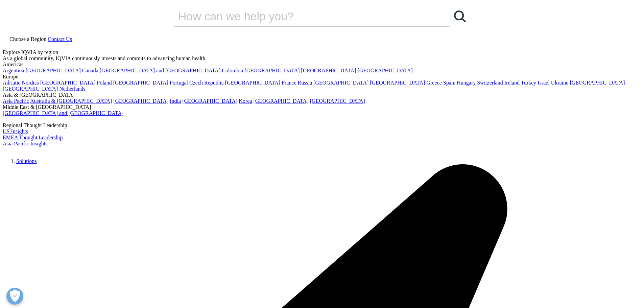 The width and height of the screenshot is (644, 308). What do you see at coordinates (60, 39) in the screenshot?
I see `span: Contact Us` at bounding box center [60, 39].